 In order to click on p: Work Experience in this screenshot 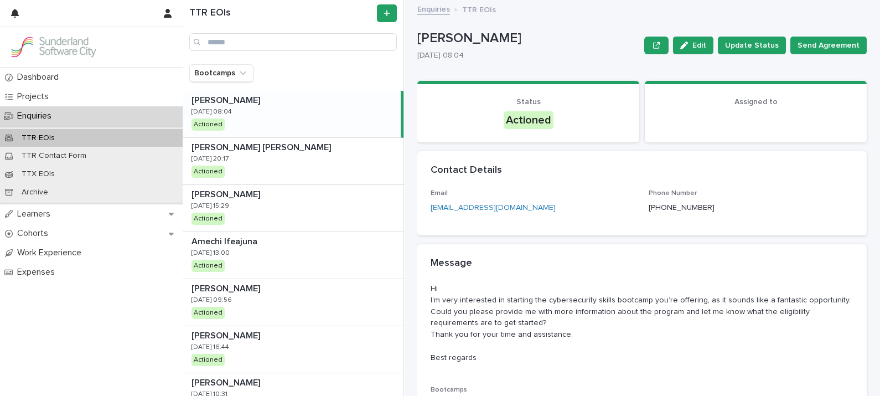, I will do `click(51, 252)`.